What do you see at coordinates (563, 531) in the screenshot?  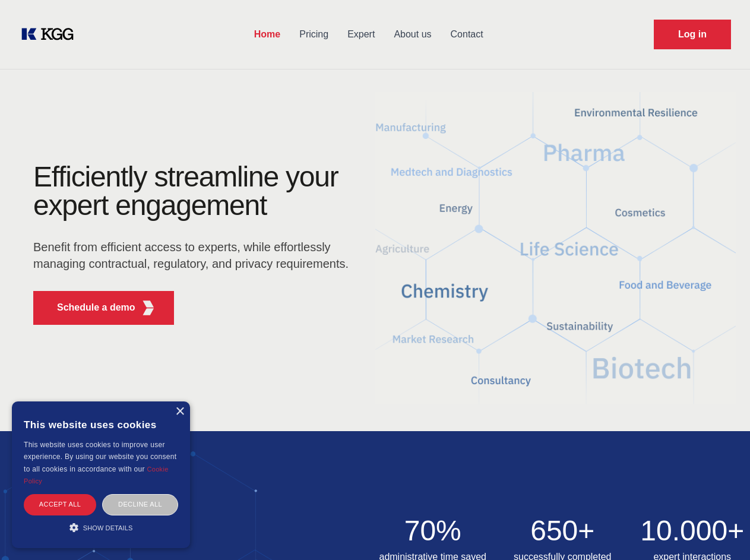 I see `h2: 650+` at bounding box center [563, 531].